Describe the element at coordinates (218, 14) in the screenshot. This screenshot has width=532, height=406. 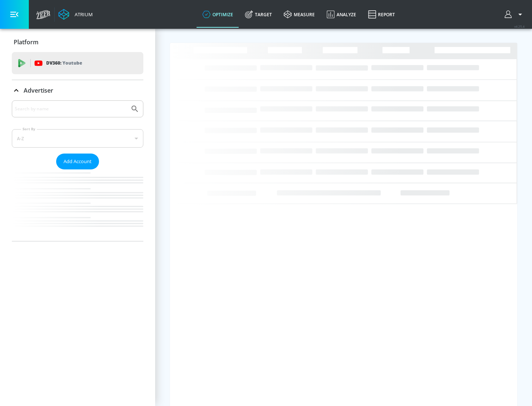
I see `a: optimize` at that location.